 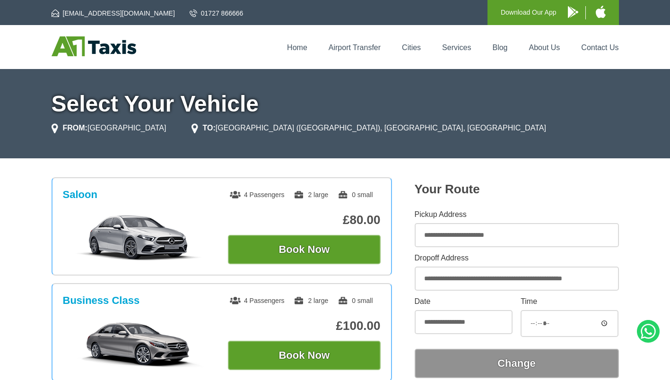 I want to click on img: A1 Taxis iPhone App, so click(x=600, y=12).